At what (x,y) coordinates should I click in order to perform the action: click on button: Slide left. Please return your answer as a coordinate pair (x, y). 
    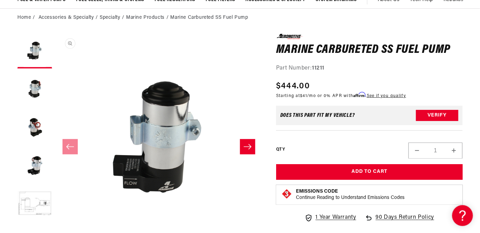
    Looking at the image, I should click on (70, 146).